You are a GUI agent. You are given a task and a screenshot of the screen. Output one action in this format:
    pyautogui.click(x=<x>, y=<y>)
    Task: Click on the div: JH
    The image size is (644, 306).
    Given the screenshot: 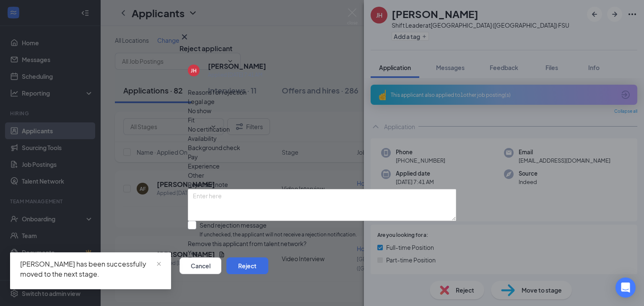 What is the action you would take?
    pyautogui.click(x=194, y=70)
    